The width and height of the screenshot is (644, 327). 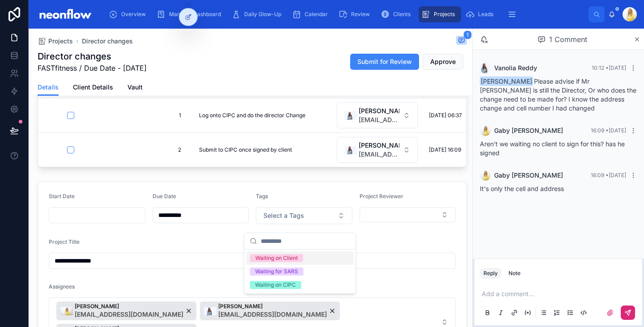 What do you see at coordinates (135, 87) in the screenshot?
I see `span: Vault` at bounding box center [135, 87].